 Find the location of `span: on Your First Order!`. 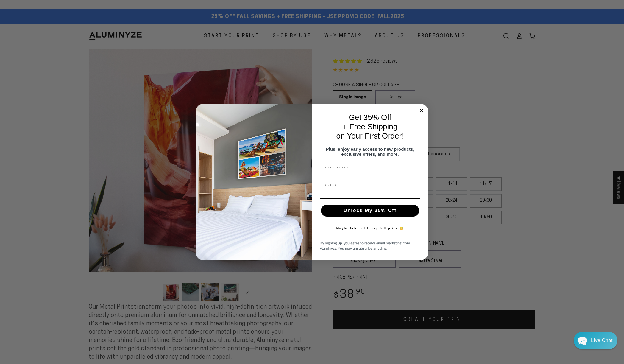

span: on Your First Order! is located at coordinates (370, 136).